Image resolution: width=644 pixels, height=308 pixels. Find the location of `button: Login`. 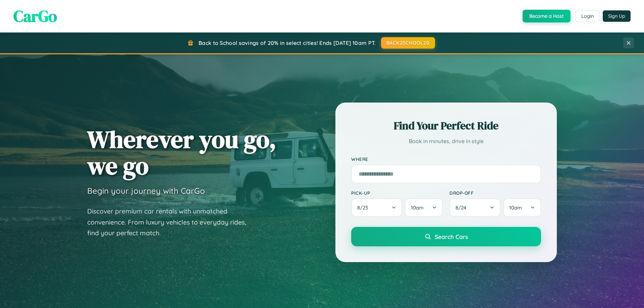

button: Login is located at coordinates (588, 16).